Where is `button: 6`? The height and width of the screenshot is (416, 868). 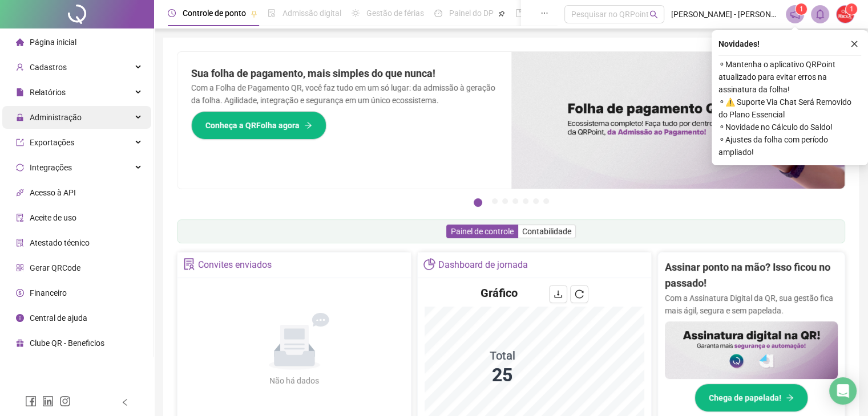
button: 6 is located at coordinates (536, 201).